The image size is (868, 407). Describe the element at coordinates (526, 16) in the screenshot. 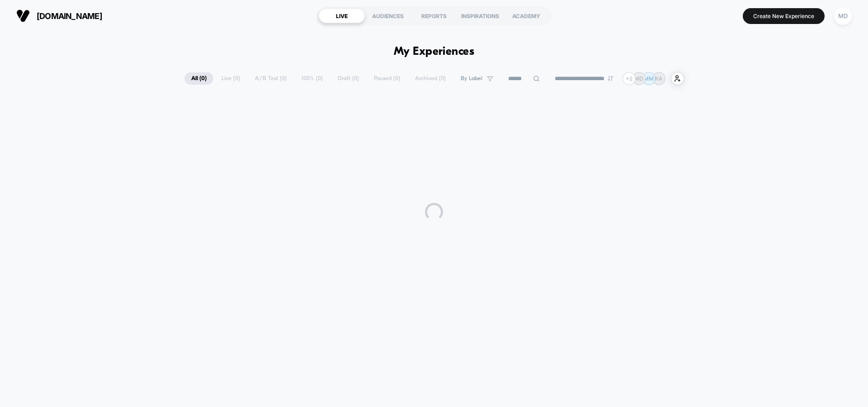

I see `div: ACADEMY` at that location.